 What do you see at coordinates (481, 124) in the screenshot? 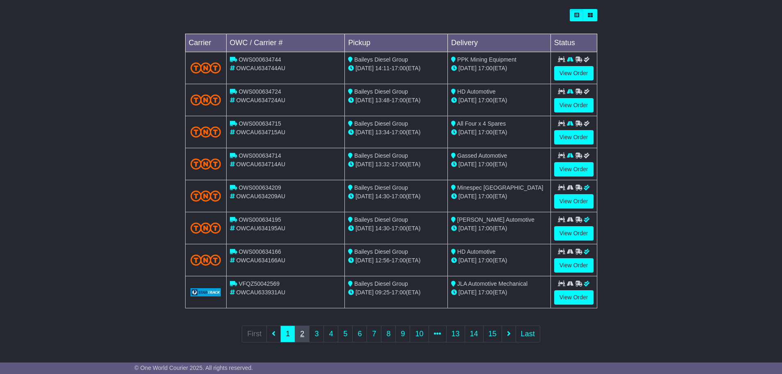
I see `span: All Four x 4 Spares` at bounding box center [481, 124].